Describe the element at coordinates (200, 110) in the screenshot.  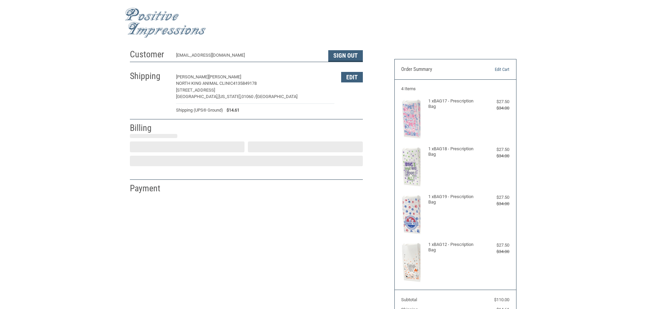
I see `span: Shipping (UPS® Ground)` at that location.